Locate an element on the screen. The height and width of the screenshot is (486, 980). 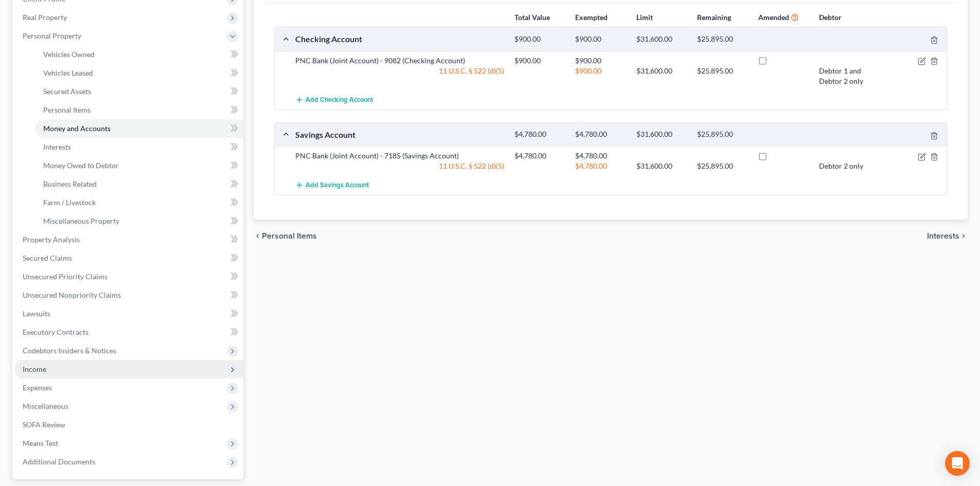
a: Secured Claims is located at coordinates (129, 258).